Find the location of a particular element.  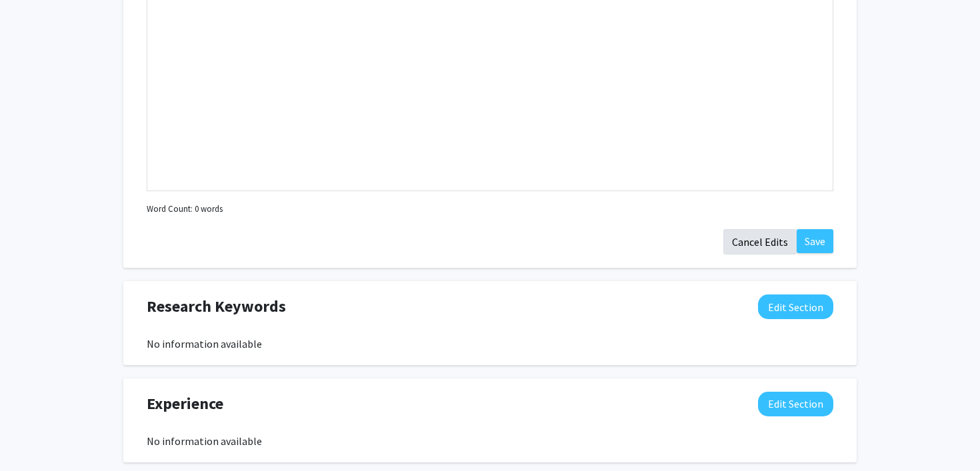

span: Experience is located at coordinates (185, 404).